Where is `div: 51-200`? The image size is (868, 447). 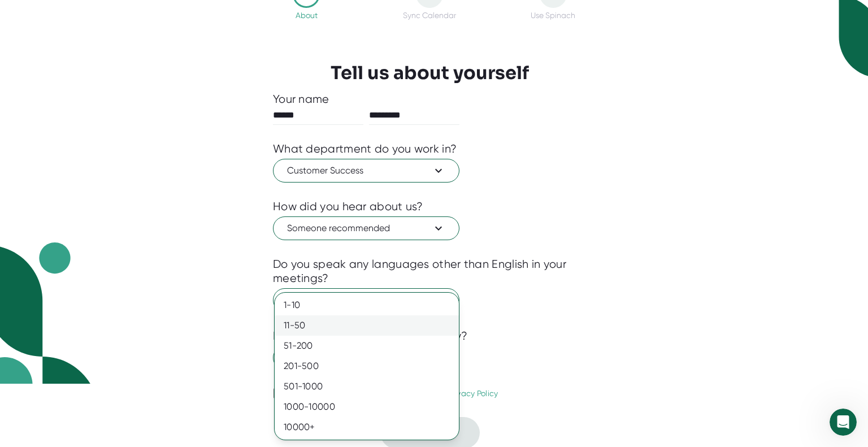 div: 51-200 is located at coordinates (367, 346).